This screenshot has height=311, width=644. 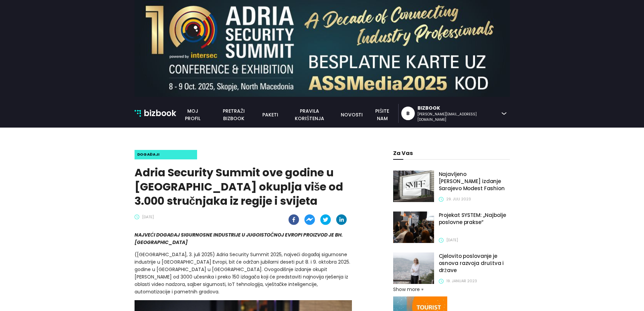 I want to click on span: 19. januar 2023, so click(x=461, y=281).